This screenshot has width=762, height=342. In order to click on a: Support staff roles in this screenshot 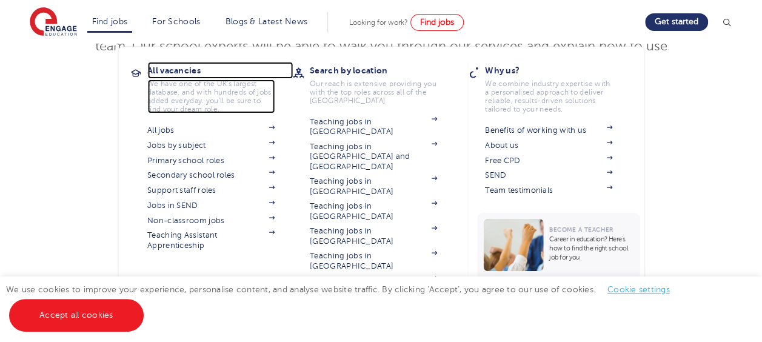, I will do `click(211, 190)`.